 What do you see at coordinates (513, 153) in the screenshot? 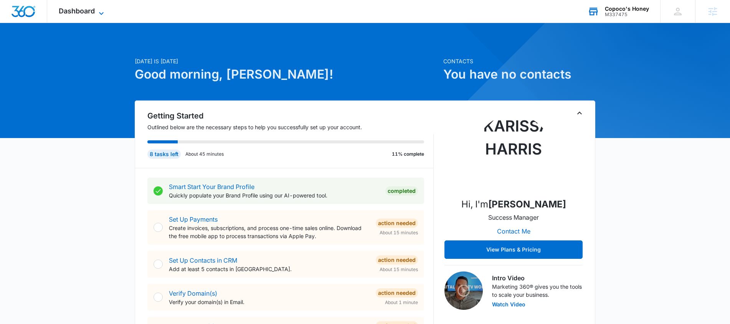
I see `img: Karissa Harris` at bounding box center [513, 153].